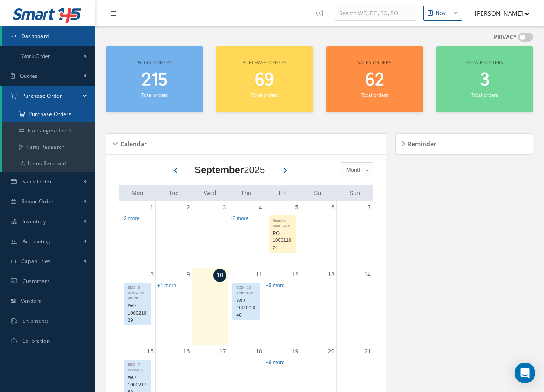 This screenshot has width=544, height=392. I want to click on td: September 12, 2025, so click(282, 306).